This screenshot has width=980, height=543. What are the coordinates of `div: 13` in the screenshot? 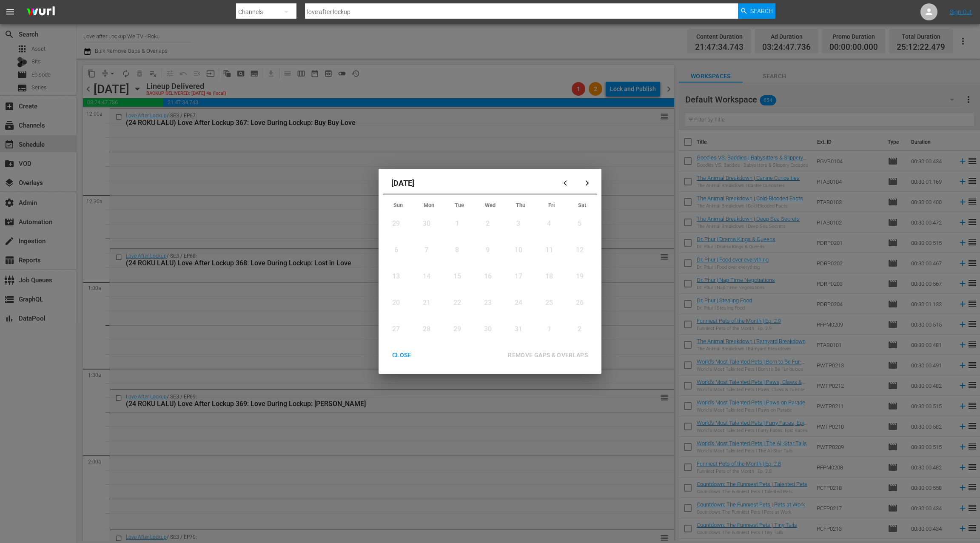 It's located at (396, 277).